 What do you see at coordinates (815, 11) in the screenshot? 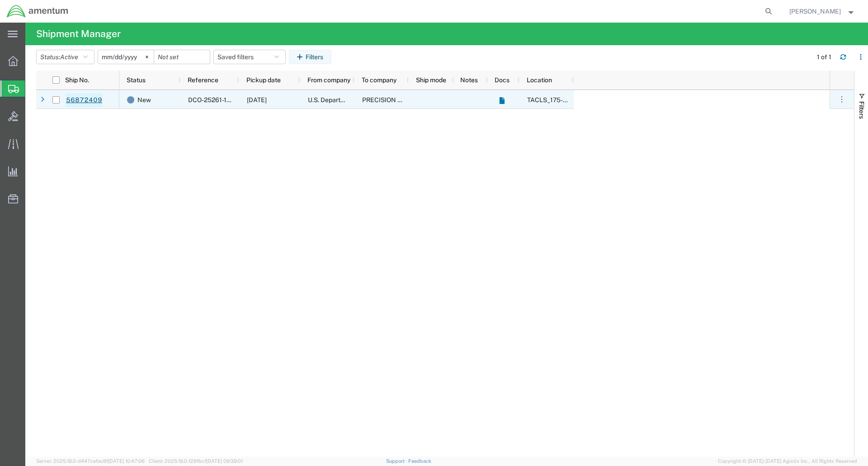
I see `span: Joshua Keller` at bounding box center [815, 11].